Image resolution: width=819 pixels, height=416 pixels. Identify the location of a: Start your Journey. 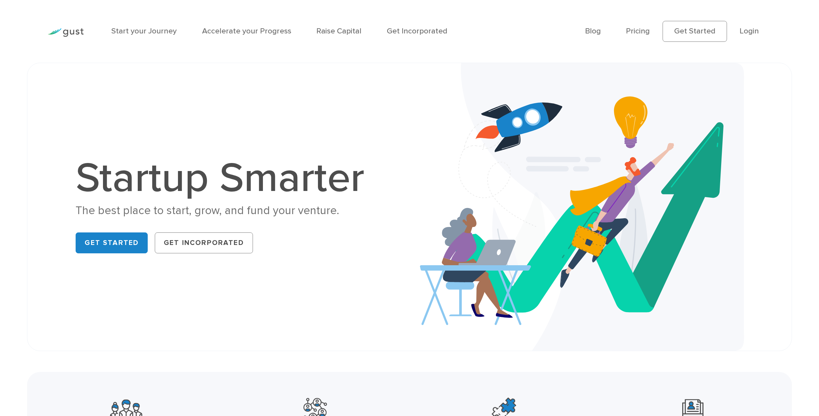
(144, 31).